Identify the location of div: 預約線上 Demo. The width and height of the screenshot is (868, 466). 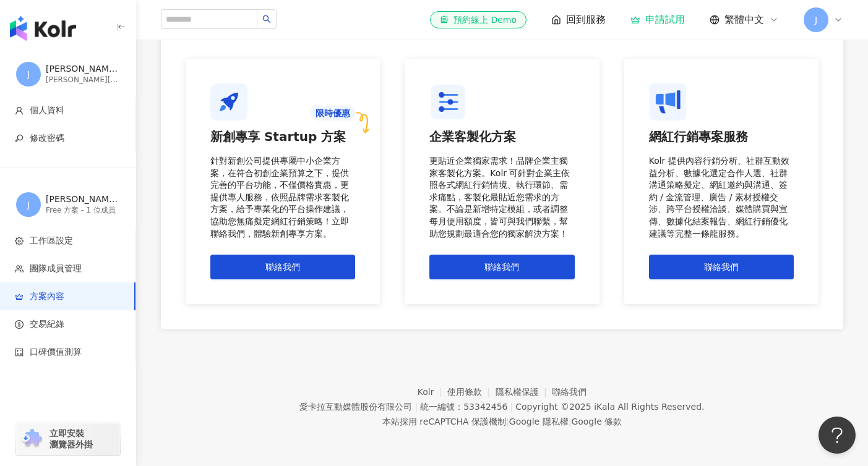
(478, 20).